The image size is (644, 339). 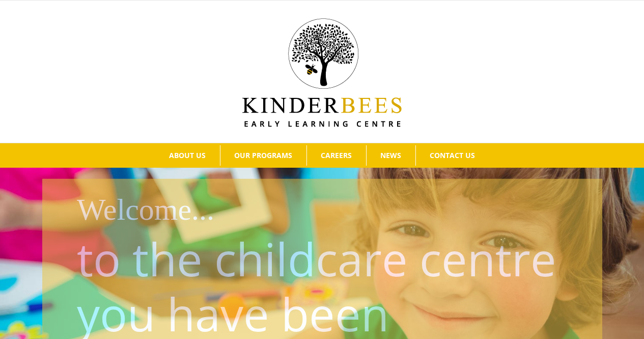 What do you see at coordinates (336, 156) in the screenshot?
I see `span: CAREERS` at bounding box center [336, 156].